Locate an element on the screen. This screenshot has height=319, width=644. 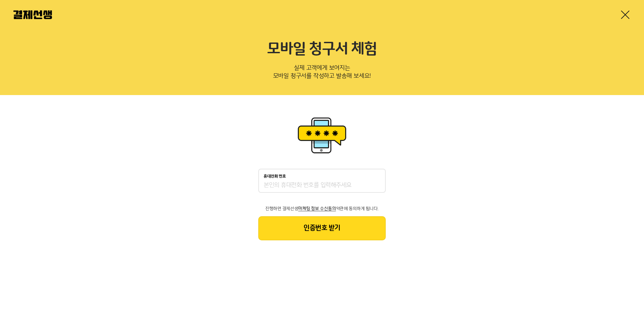
img: 결제선생 is located at coordinates (32, 15).